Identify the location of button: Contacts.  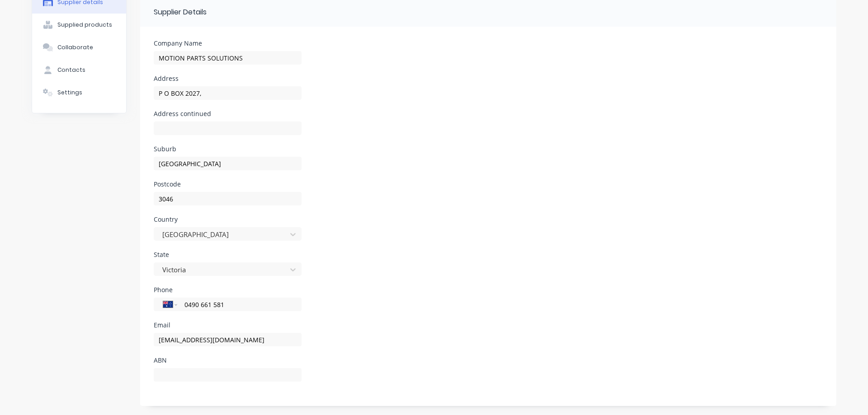
(79, 70).